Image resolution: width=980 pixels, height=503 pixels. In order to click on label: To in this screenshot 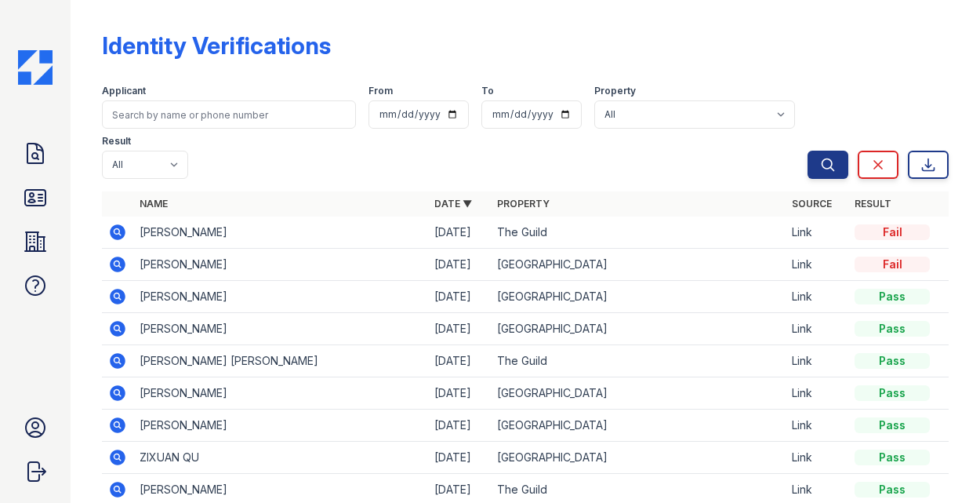, I will do `click(488, 91)`.